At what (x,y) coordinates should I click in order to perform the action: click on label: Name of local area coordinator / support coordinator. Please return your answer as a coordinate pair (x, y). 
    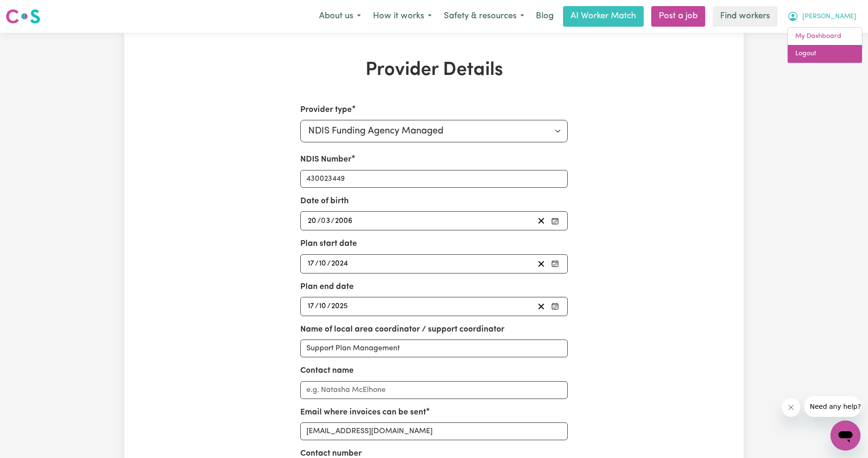
    Looking at the image, I should click on (402, 330).